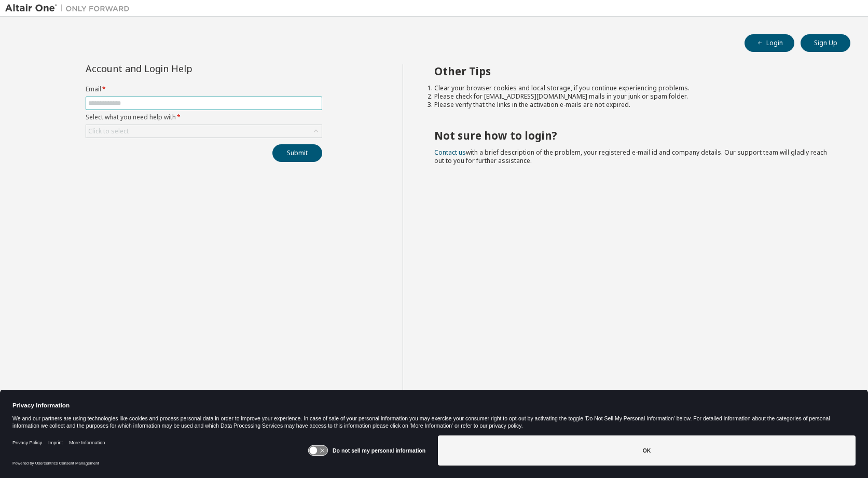 The height and width of the screenshot is (478, 868). I want to click on button: Login, so click(770, 43).